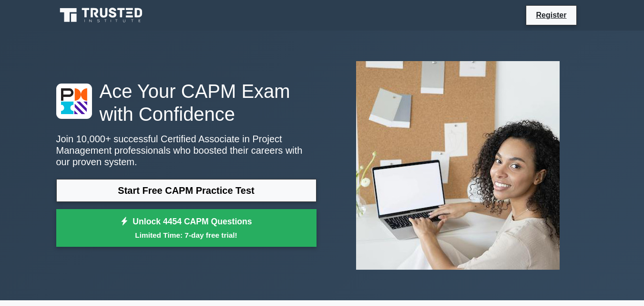 The height and width of the screenshot is (306, 644). What do you see at coordinates (186, 228) in the screenshot?
I see `a: Unlock 4454 CAPM QuestionsLimited Time: 7-day free trial!` at bounding box center [186, 228].